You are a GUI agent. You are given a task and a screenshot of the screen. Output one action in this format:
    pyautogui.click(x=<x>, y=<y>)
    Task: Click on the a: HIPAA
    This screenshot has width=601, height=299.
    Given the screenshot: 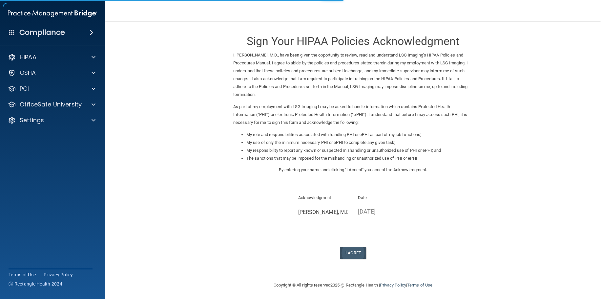 What is the action you would take?
    pyautogui.click(x=52, y=57)
    